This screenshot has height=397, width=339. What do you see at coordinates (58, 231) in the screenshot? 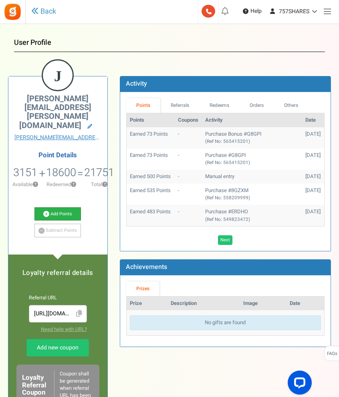
I see `a: Subtract Points` at bounding box center [58, 231].